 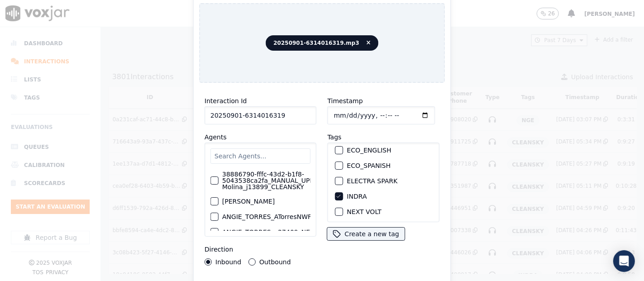 I want to click on label: Direction, so click(x=219, y=249).